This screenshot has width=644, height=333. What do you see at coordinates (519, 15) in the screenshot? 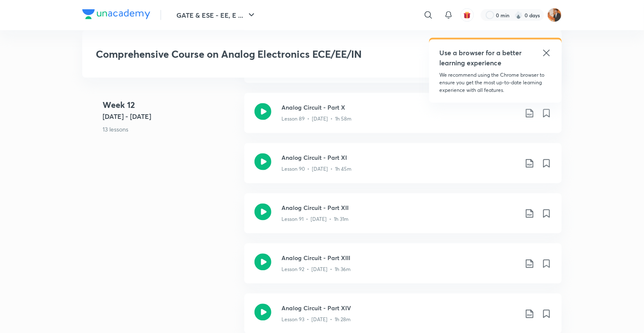
I see `img: streak` at bounding box center [519, 15].